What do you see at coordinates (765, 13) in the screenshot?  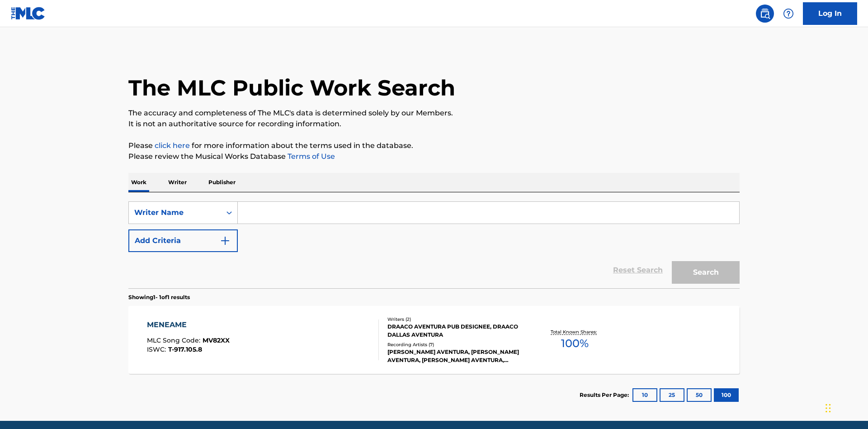 I see `img: search` at bounding box center [765, 13].